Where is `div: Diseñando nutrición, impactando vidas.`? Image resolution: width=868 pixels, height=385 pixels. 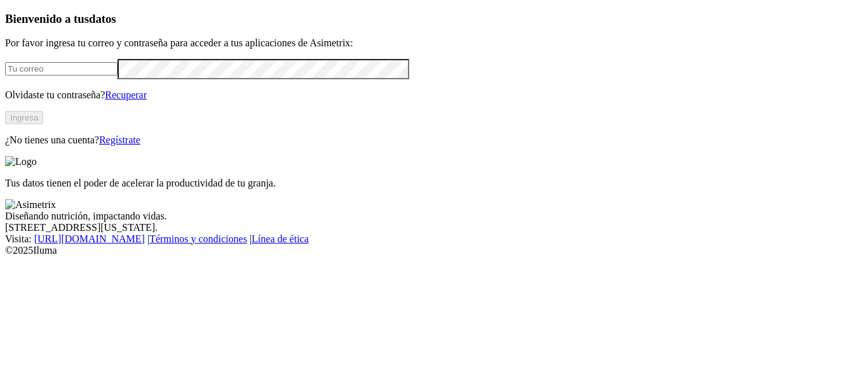 div: Diseñando nutrición, impactando vidas. is located at coordinates (434, 216).